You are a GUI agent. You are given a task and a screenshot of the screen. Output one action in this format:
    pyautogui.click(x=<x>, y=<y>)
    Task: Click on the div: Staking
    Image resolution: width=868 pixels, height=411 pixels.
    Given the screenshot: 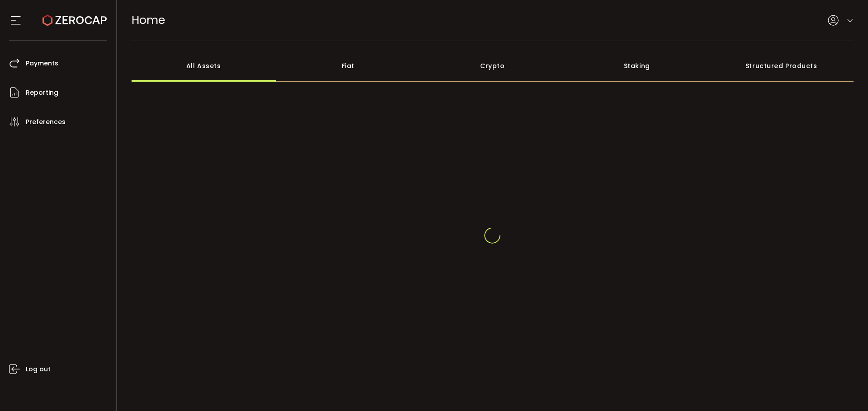 What is the action you would take?
    pyautogui.click(x=637, y=66)
    